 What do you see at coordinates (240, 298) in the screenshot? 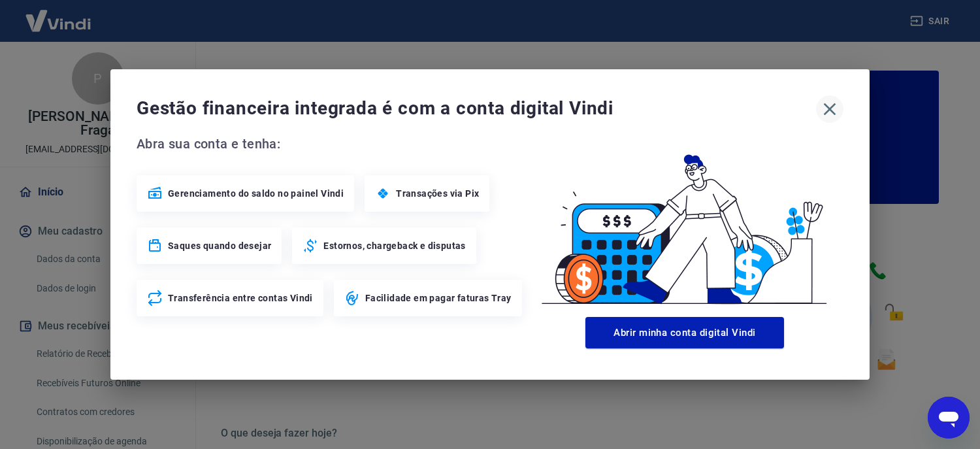
I see `span: Transferência entre contas Vindi` at bounding box center [240, 298].